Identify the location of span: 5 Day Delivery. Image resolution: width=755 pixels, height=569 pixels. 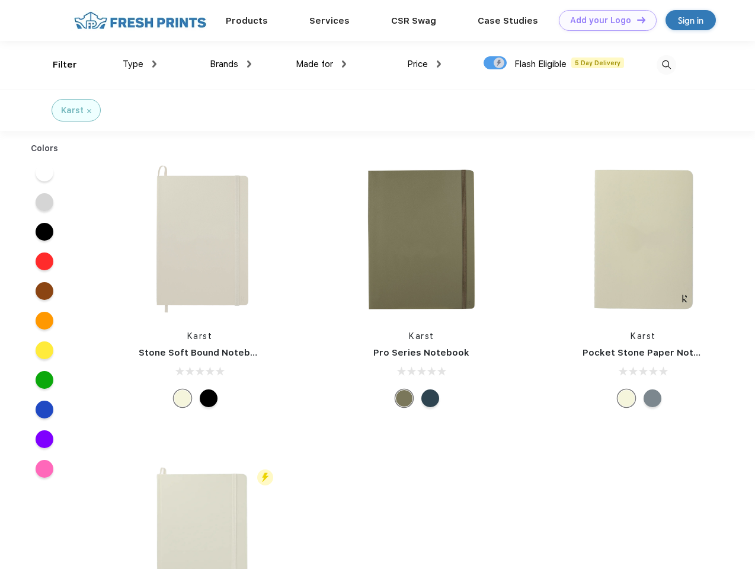
(597, 63).